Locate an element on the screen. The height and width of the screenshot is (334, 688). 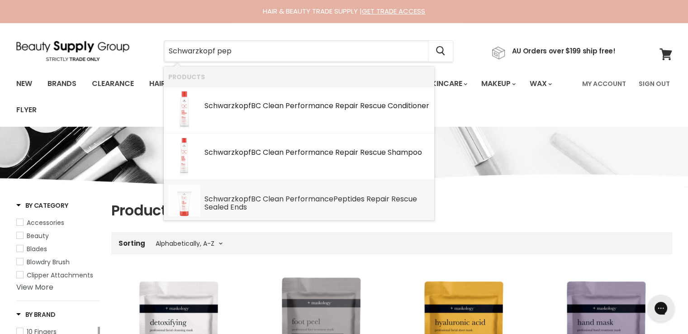
li: Products: Schwarzkopf BC Clean Performance Repair Rescue Conditioner is located at coordinates (299, 110).